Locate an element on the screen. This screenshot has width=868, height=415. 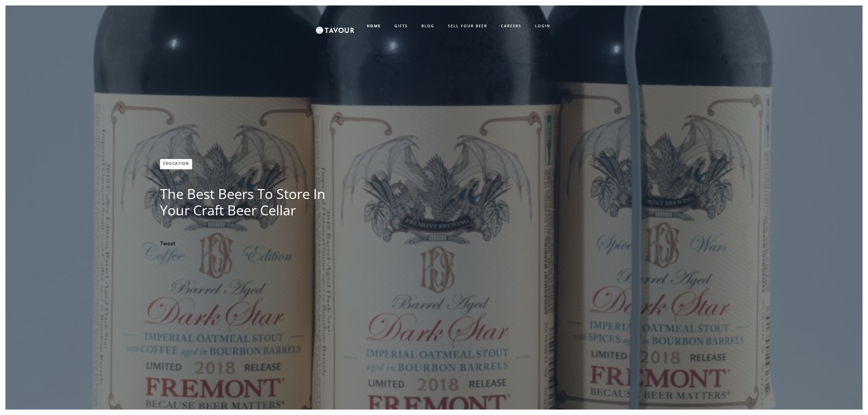
a: LOGIN is located at coordinates (543, 26).